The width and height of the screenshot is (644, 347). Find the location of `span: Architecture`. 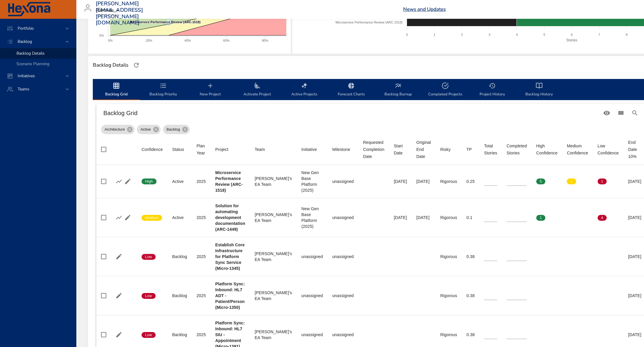

span: Architecture is located at coordinates (114, 129).